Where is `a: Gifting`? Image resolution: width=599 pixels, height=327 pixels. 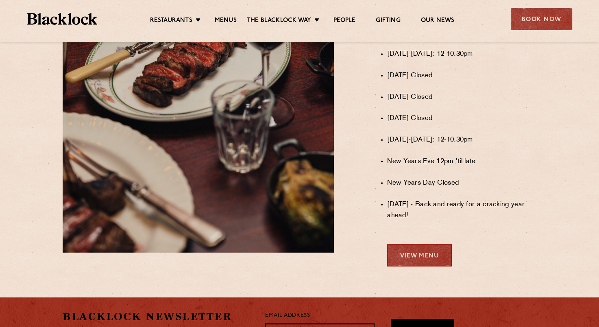
a: Gifting is located at coordinates (388, 21).